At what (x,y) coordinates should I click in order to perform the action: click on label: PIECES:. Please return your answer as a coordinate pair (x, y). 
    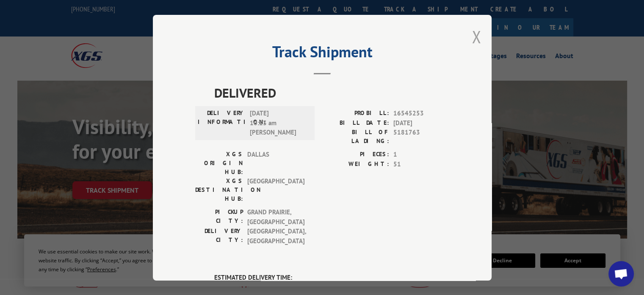
    Looking at the image, I should click on (356, 154).